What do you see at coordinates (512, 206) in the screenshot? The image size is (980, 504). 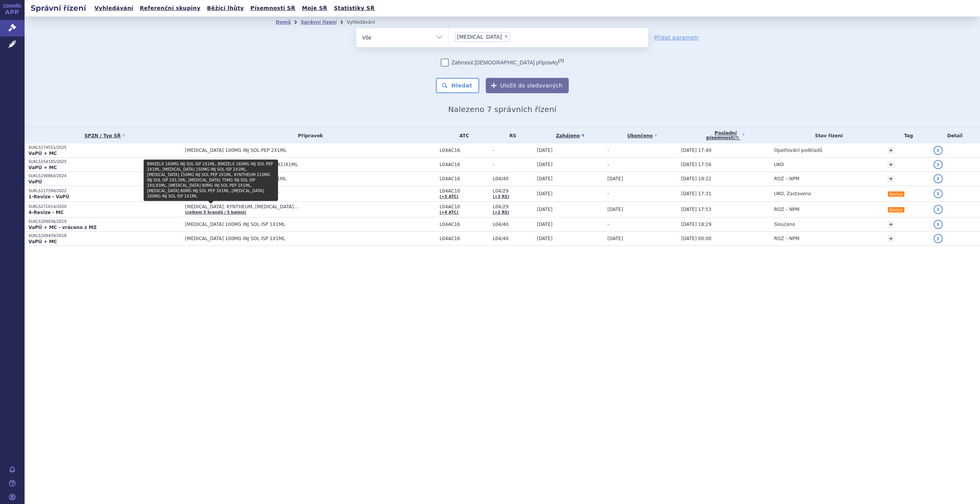 I see `span: L04/29` at bounding box center [512, 206].